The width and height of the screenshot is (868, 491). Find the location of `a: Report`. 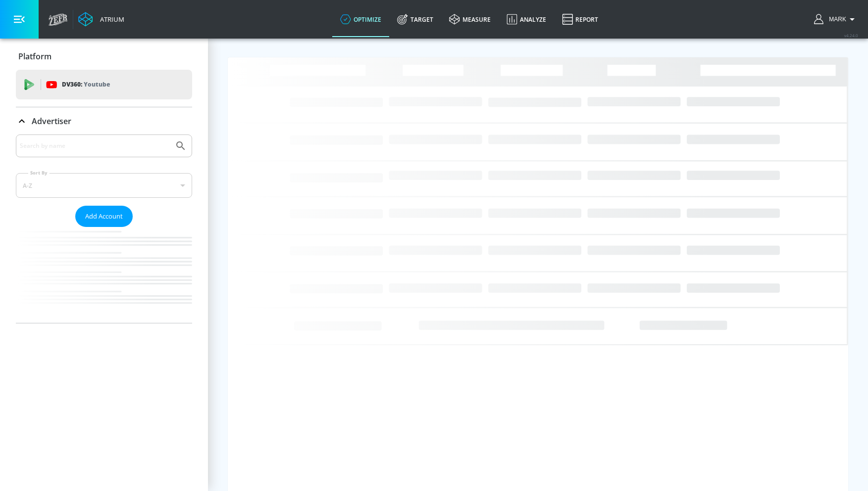

a: Report is located at coordinates (580, 20).